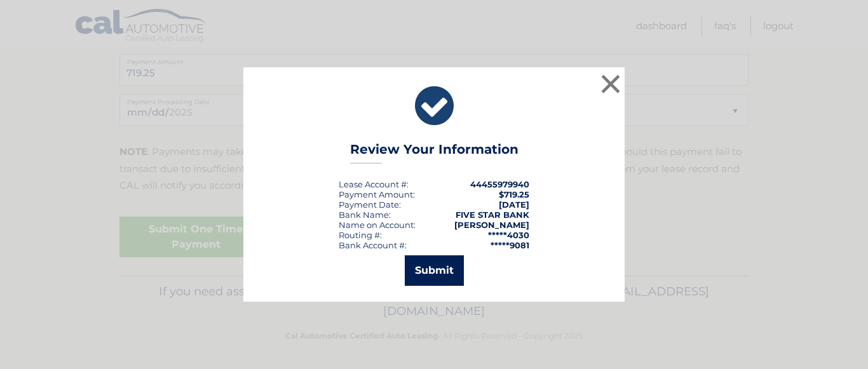  Describe the element at coordinates (434, 152) in the screenshot. I see `h3: Review Your Information` at that location.